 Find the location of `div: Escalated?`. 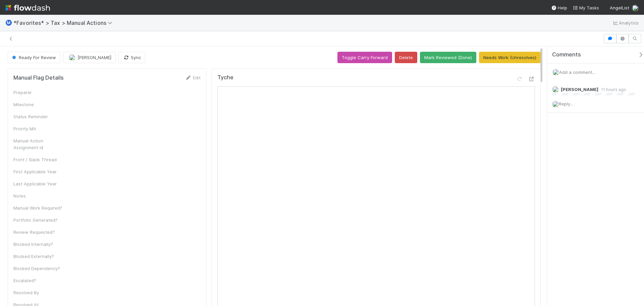

div: Escalated? is located at coordinates (39, 280).